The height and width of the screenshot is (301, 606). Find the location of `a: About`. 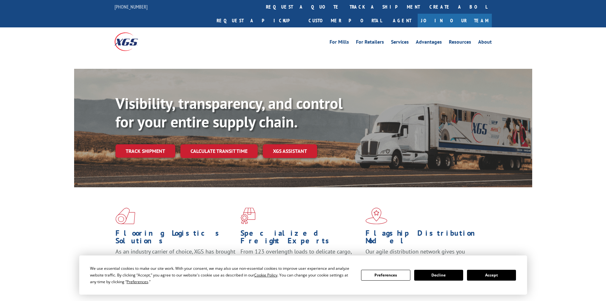

a: About is located at coordinates (485, 43).